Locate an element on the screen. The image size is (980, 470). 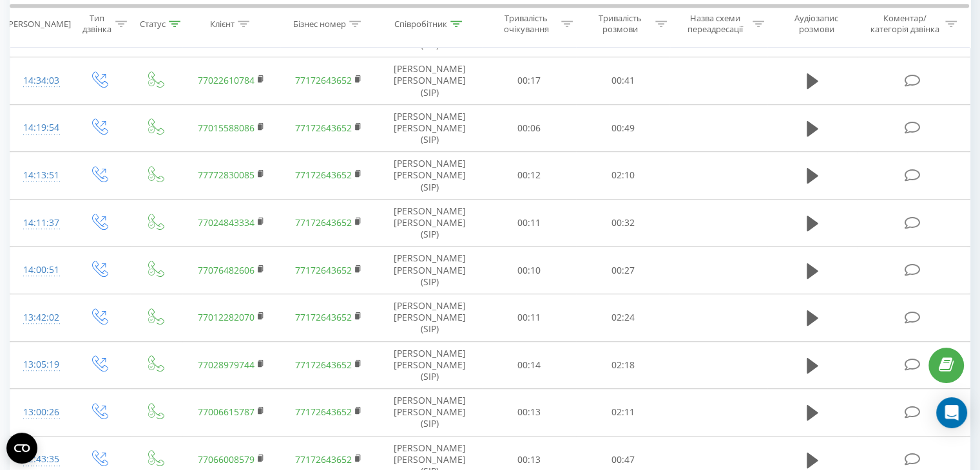
div: 13:00:26 is located at coordinates (40, 412).